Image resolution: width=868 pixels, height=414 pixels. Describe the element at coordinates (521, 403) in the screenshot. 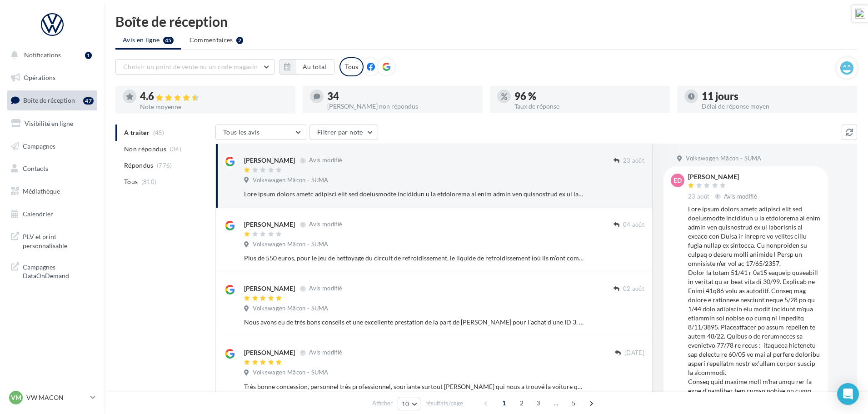

I see `span: 2` at that location.